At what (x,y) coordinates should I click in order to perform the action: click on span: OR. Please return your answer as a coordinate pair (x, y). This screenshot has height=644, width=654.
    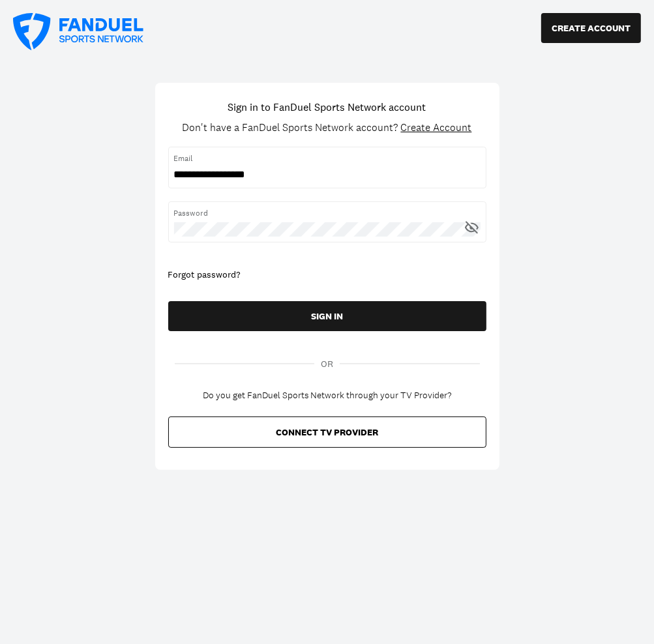
    Looking at the image, I should click on (327, 364).